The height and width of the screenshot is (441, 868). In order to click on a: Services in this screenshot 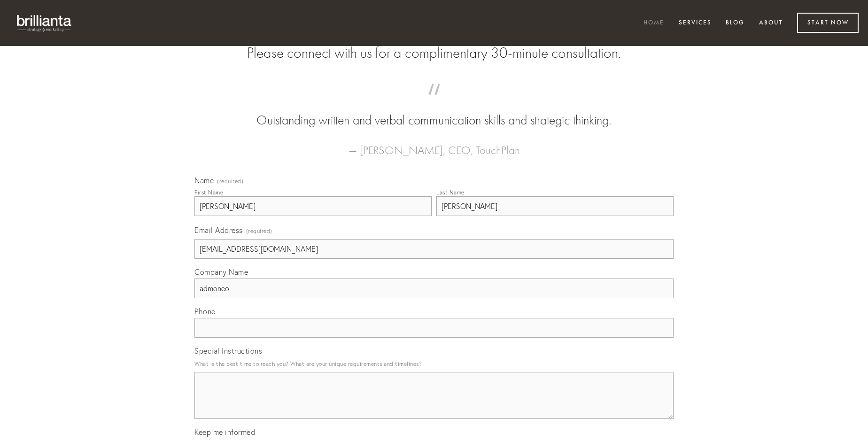, I will do `click(695, 23)`.